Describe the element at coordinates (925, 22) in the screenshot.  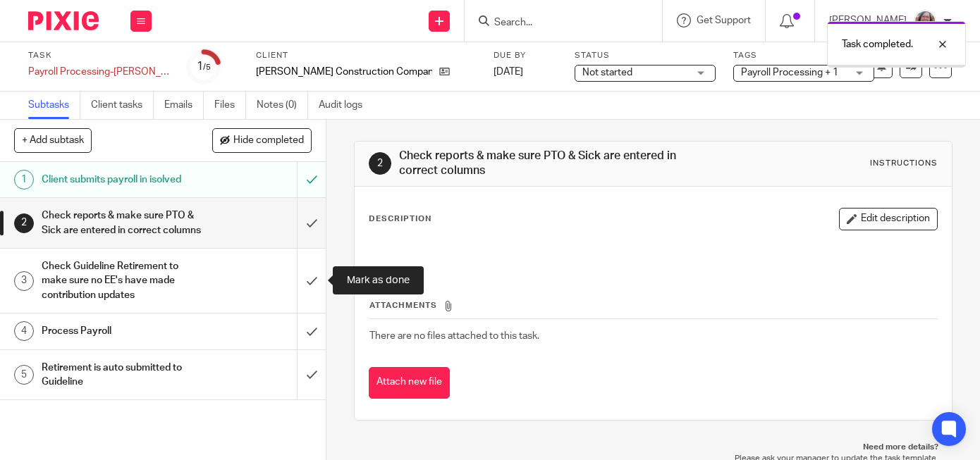
I see `img: LB%20Reg%20Headshot%208-2-23.jpg` at that location.